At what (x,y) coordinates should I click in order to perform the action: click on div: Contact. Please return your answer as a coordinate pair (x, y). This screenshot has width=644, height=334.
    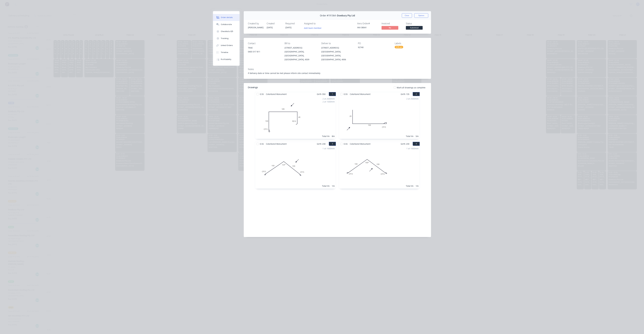
    Looking at the image, I should click on (264, 43).